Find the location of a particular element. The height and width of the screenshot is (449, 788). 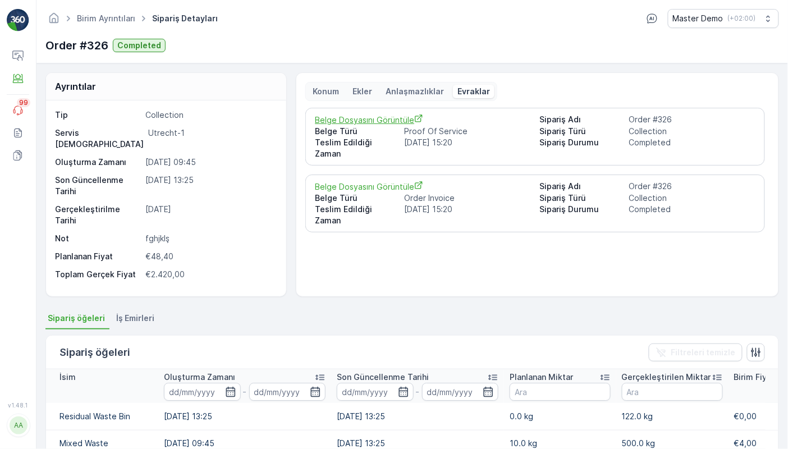

button: Filtreleri temizle is located at coordinates (696, 353).